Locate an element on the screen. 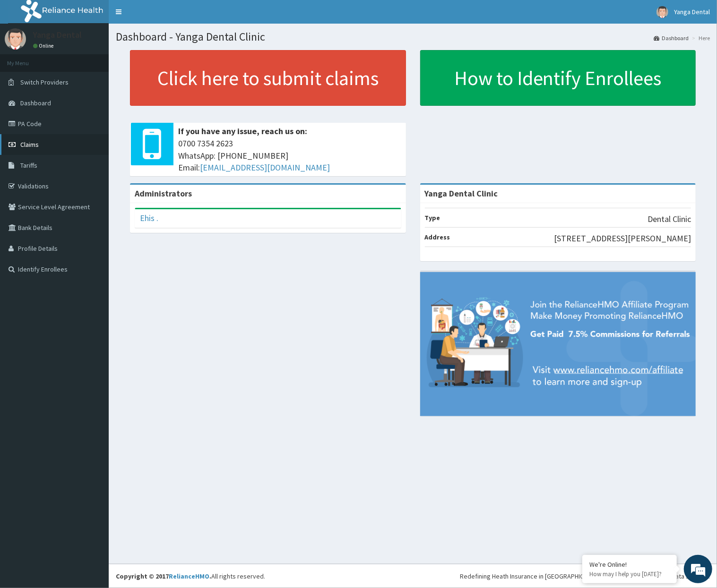 The width and height of the screenshot is (717, 588). a: Ehis . is located at coordinates (149, 217).